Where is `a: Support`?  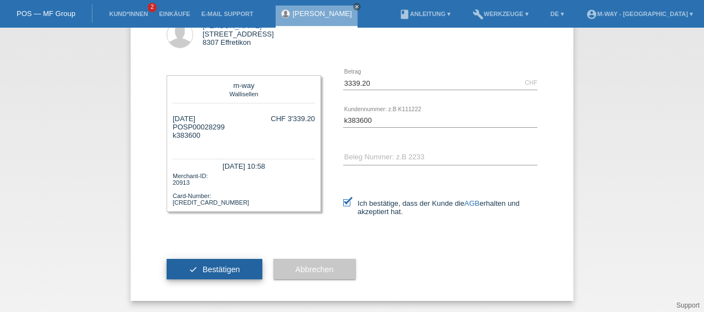
a: Support is located at coordinates (688, 305).